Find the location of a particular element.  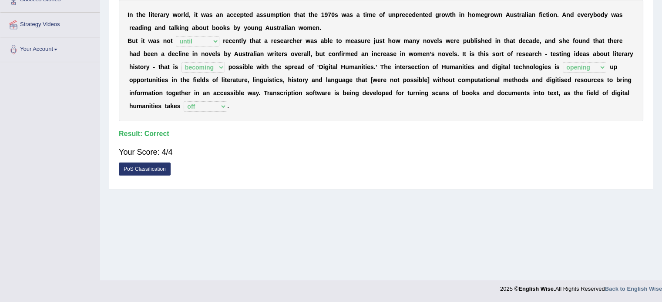

b: v is located at coordinates (432, 41).